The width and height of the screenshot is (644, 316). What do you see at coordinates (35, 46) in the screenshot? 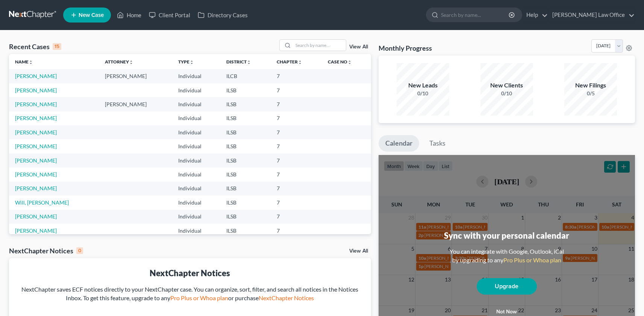
I see `div: Recent Cases` at bounding box center [35, 46].